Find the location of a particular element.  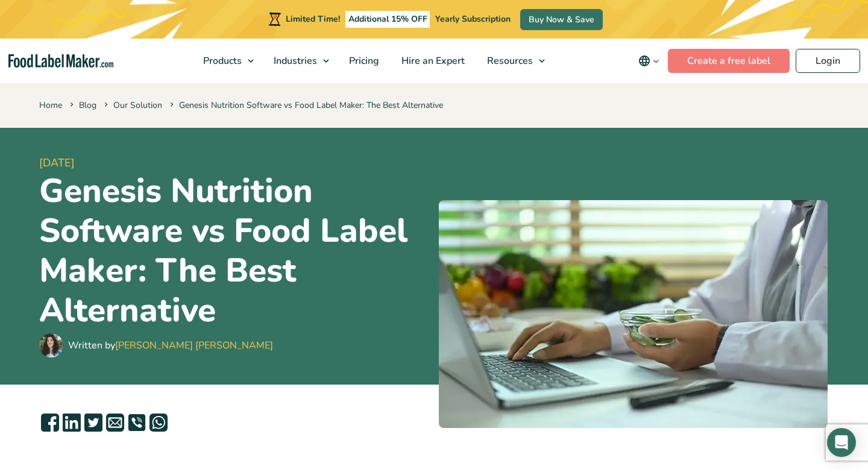

h1: Genesis Nutrition Software vs Food Label Maker: The Best Alternative is located at coordinates (234, 251).